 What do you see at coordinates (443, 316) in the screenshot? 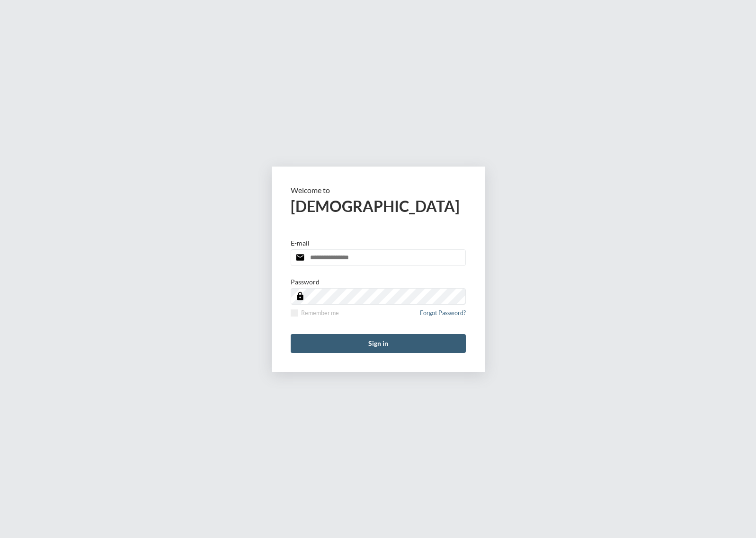
I see `a: Forgot Password?` at bounding box center [443, 316].